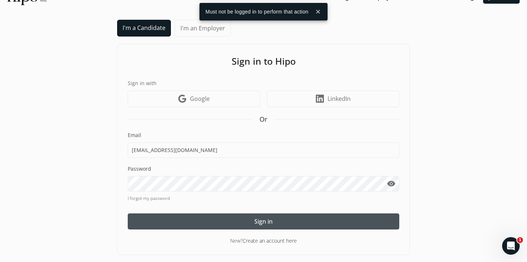 This screenshot has width=527, height=262. I want to click on label: Sign in with, so click(263, 83).